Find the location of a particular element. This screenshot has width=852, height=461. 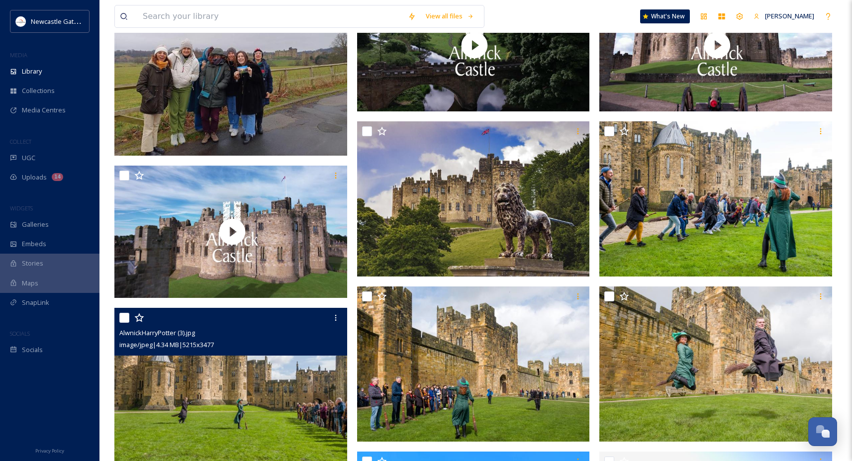

img: AlwnickHarryPotter (4).jpg is located at coordinates (716, 199).